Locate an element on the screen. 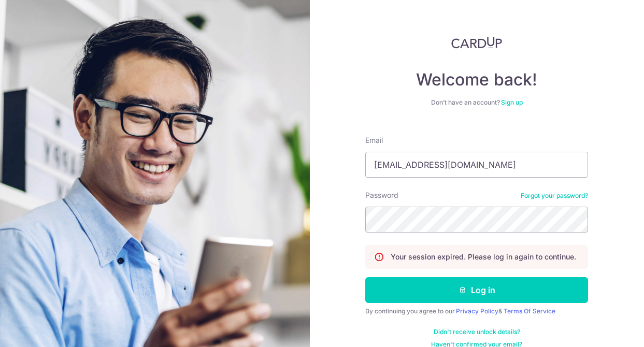 The image size is (644, 347). div: Don’t have an account? is located at coordinates (476, 103).